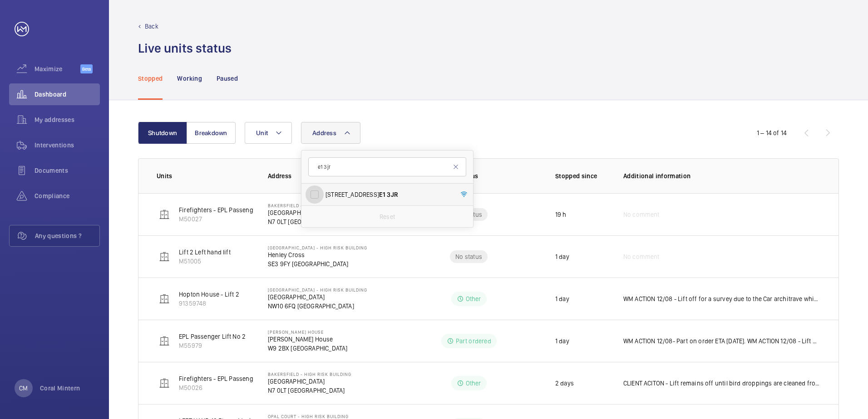  Describe the element at coordinates (209, 295) in the screenshot. I see `p: Hopton House - Lift 2` at that location.